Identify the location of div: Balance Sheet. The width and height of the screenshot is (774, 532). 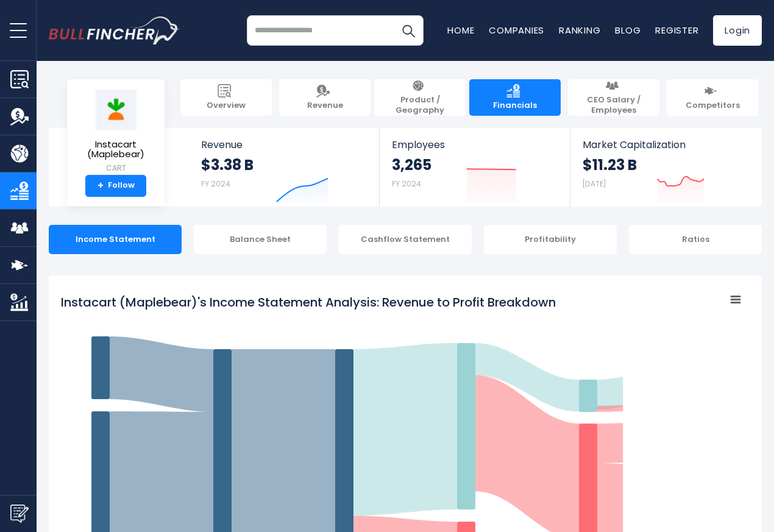
(260, 240).